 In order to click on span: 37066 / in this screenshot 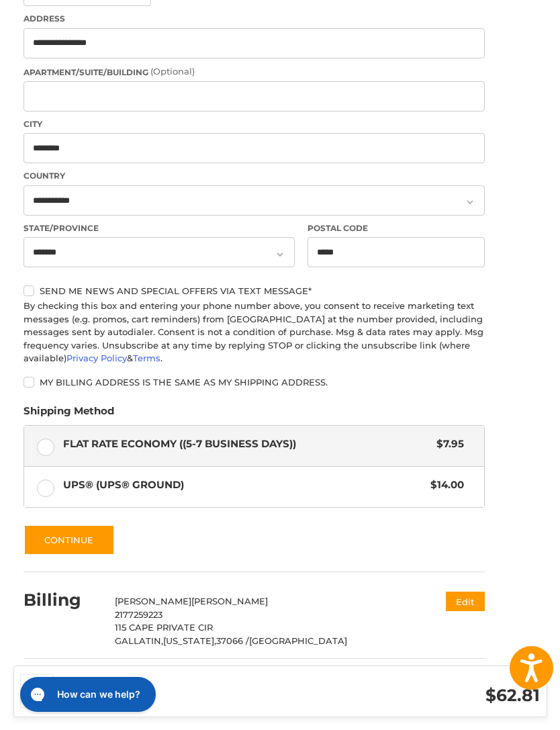, I will do `click(233, 641)`.